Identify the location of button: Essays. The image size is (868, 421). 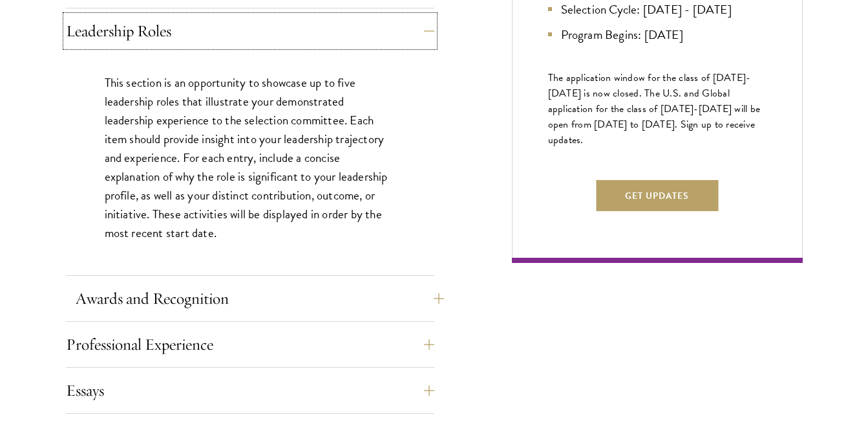
(251, 390).